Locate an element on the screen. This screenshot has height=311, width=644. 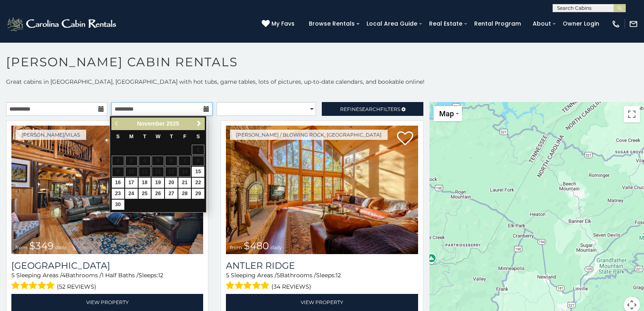
a: 17 is located at coordinates (131, 182).